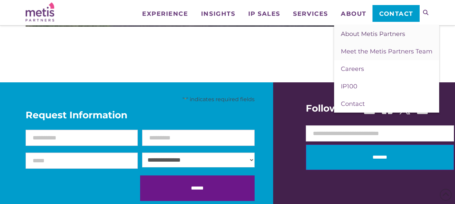 This screenshot has height=204, width=455. Describe the element at coordinates (386, 52) in the screenshot. I see `a: Meet the Metis Partners Team` at that location.